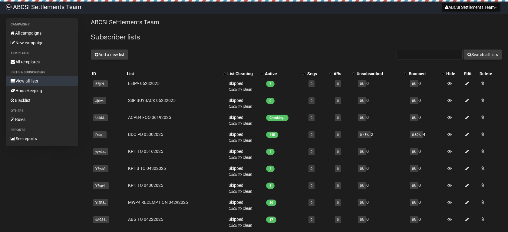 This screenshot has width=508, height=232. What do you see at coordinates (277, 118) in the screenshot?
I see `span: Checking..` at bounding box center [277, 118].